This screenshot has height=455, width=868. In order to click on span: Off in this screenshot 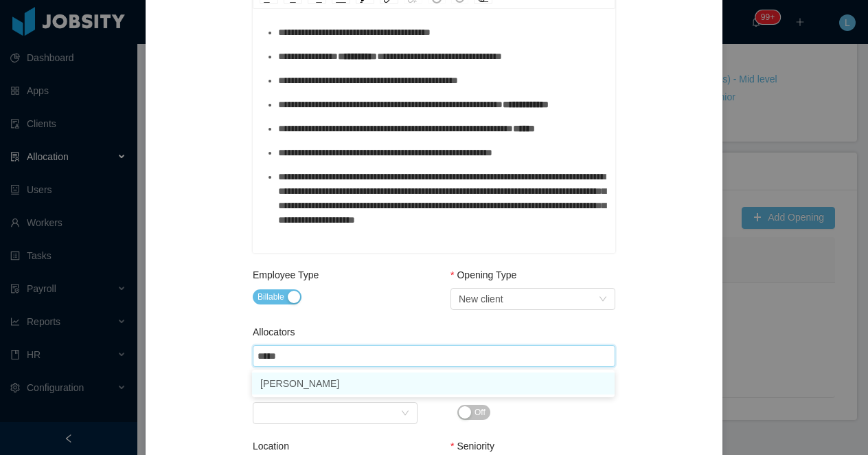, I will do `click(481, 412)`.